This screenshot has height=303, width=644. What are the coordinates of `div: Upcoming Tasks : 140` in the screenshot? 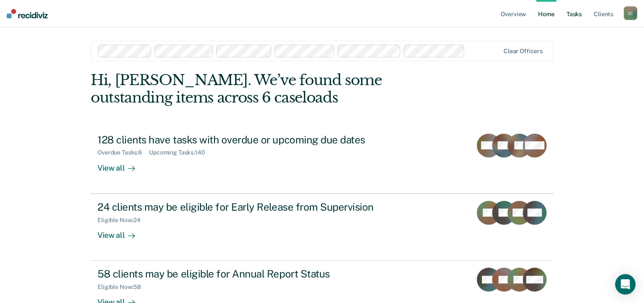 It's located at (180, 153).